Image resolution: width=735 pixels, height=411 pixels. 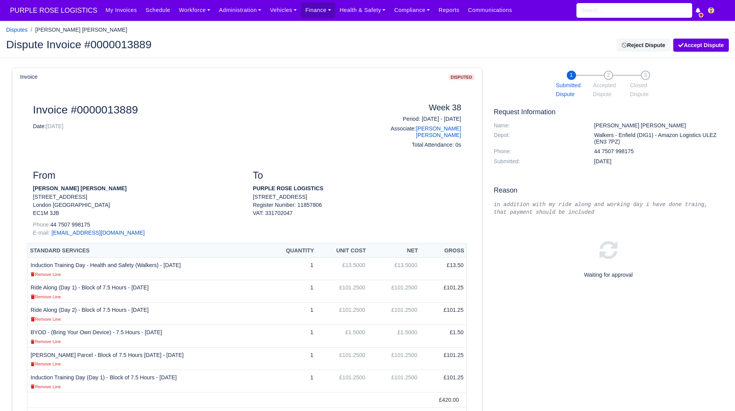 What do you see at coordinates (137, 225) in the screenshot?
I see `p: 44 7507 998175` at bounding box center [137, 225].